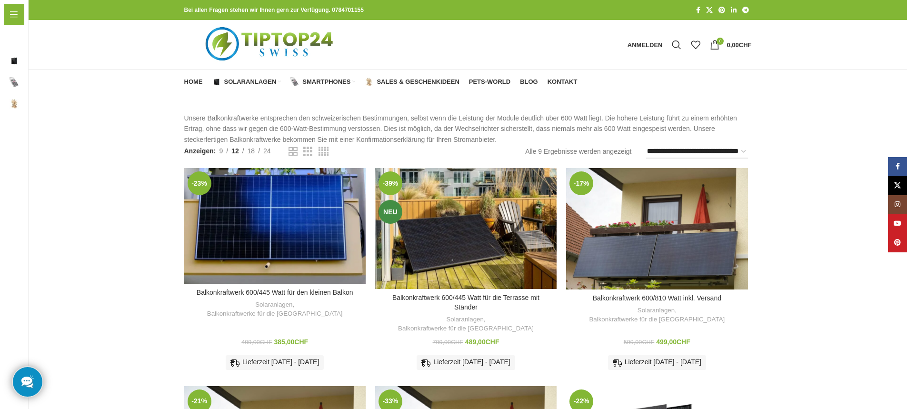  I want to click on a: Home, so click(193, 82).